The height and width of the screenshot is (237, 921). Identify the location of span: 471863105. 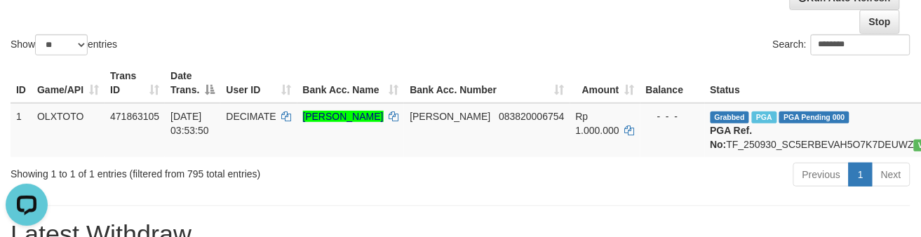
(135, 116).